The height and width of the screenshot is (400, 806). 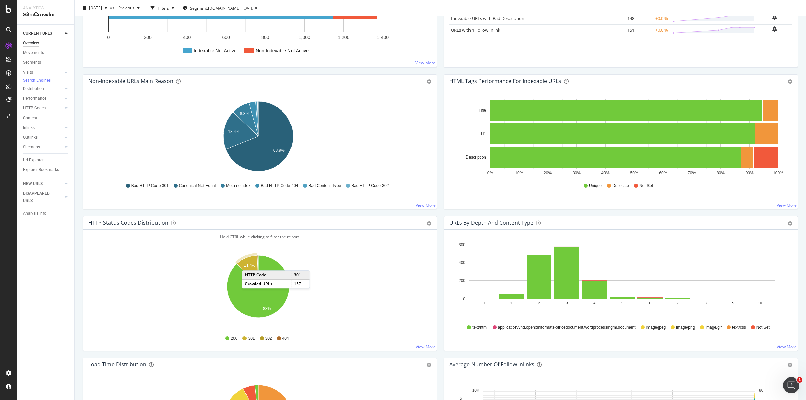 What do you see at coordinates (301, 284) in the screenshot?
I see `td: 157` at bounding box center [301, 284].